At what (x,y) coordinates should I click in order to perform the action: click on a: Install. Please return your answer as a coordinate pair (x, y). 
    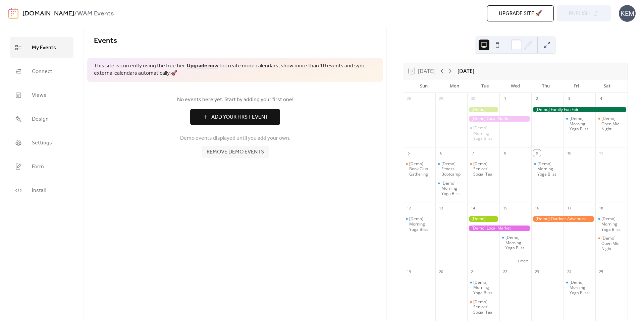
    Looking at the image, I should click on (42, 190).